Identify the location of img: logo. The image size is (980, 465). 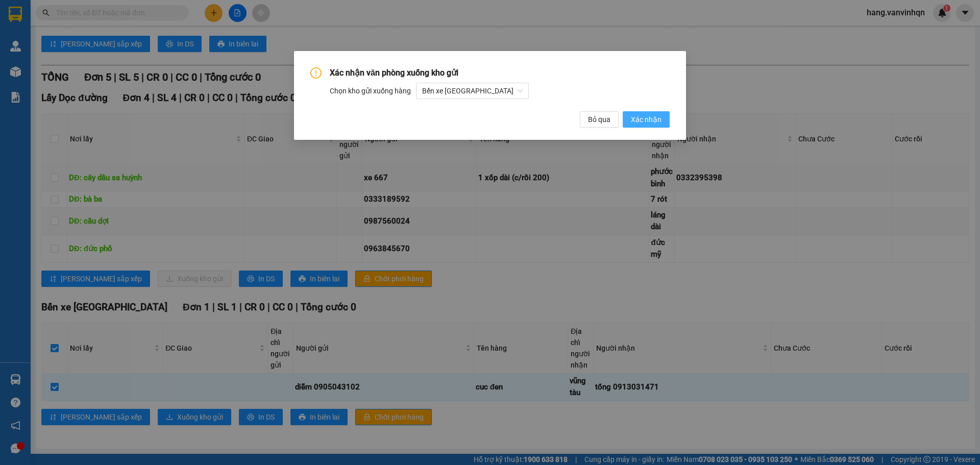
(15, 31).